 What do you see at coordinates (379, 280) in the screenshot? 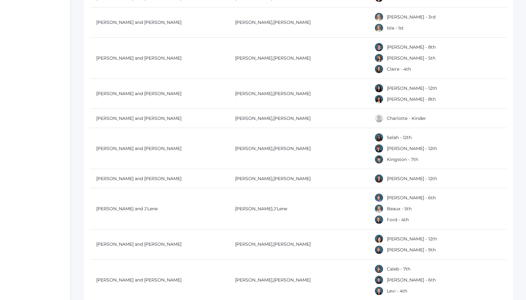
I see `div: Nathan Beaty` at bounding box center [379, 280].